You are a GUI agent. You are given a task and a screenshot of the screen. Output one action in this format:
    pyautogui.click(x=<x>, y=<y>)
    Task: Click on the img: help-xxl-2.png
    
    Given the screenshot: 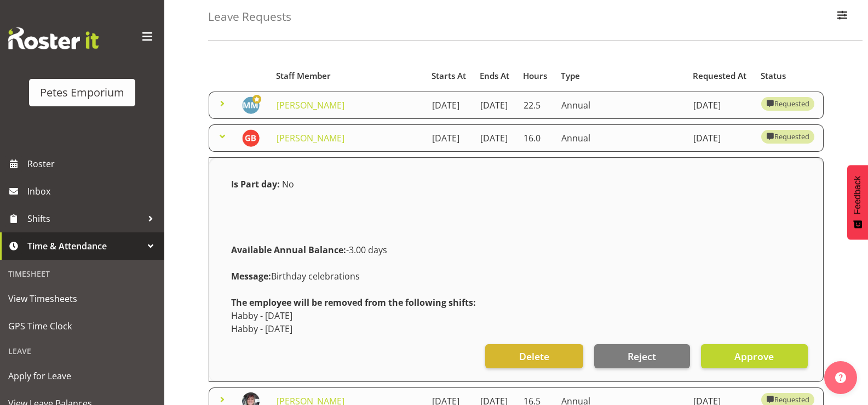 What is the action you would take?
    pyautogui.click(x=841, y=377)
    